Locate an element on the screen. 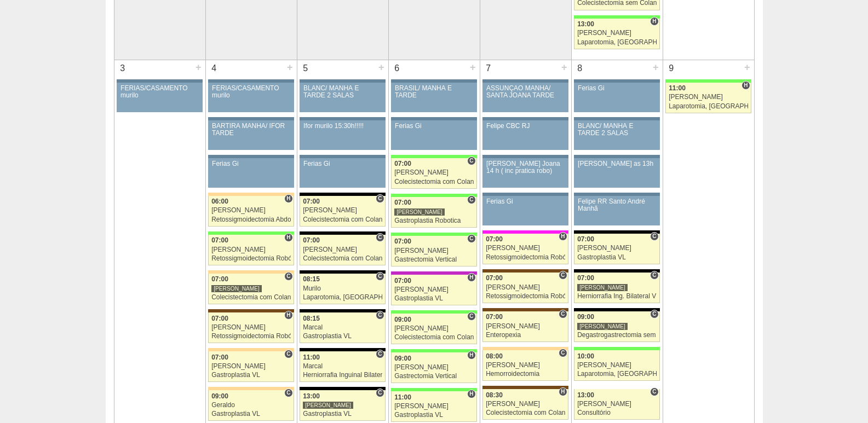 This screenshot has height=423, width=868. div: Key: Santa Joana is located at coordinates (525, 271).